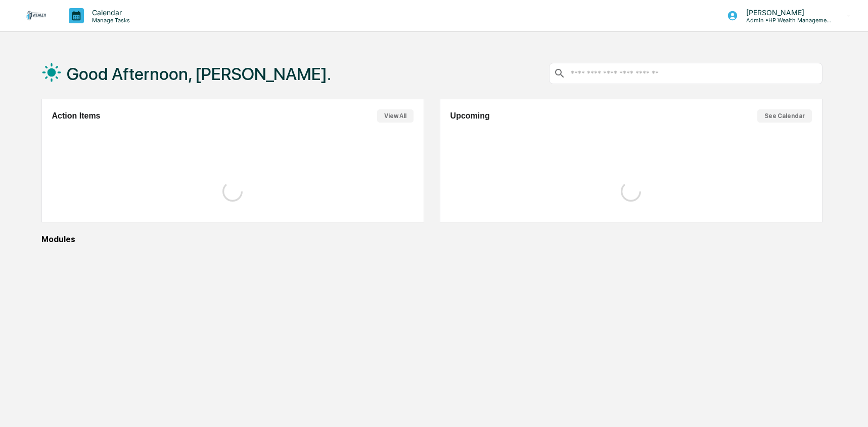  What do you see at coordinates (785, 116) in the screenshot?
I see `a: See Calendar` at bounding box center [785, 116].